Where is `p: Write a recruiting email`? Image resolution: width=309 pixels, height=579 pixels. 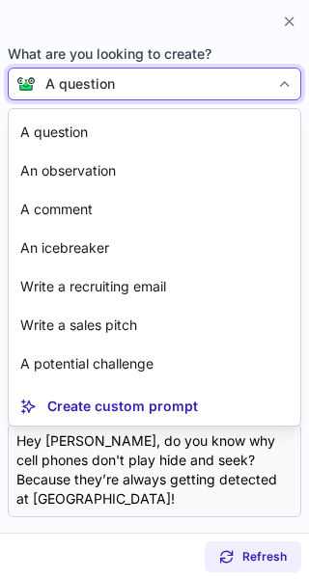
p: Write a recruiting email is located at coordinates (93, 287).